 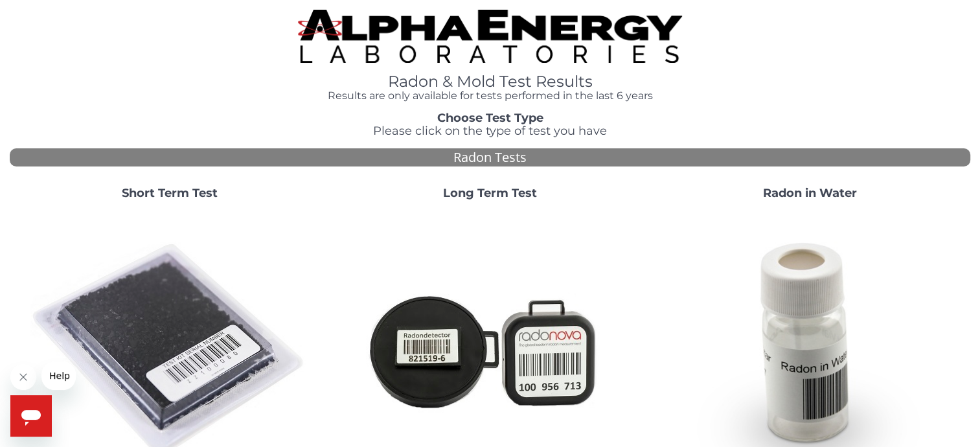 I want to click on img: TightCrop.jpg, so click(x=490, y=36).